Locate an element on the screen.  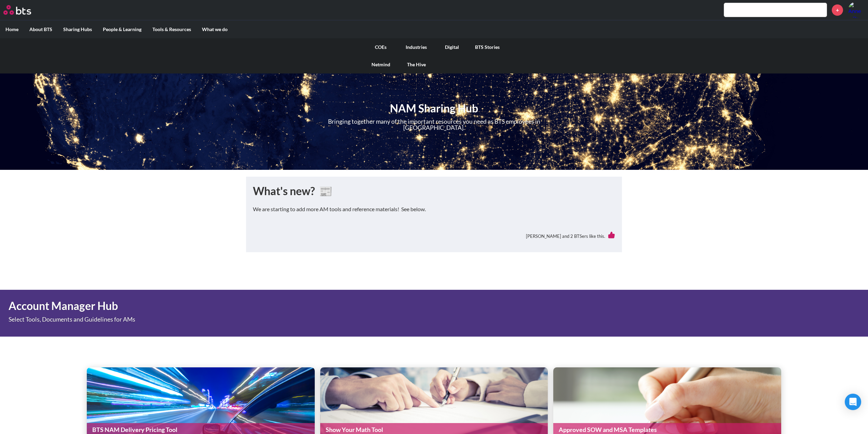
img: BTS Logo is located at coordinates (17, 10).